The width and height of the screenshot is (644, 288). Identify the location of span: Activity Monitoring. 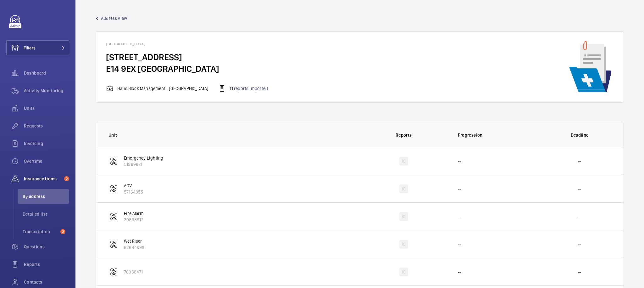
(46, 91).